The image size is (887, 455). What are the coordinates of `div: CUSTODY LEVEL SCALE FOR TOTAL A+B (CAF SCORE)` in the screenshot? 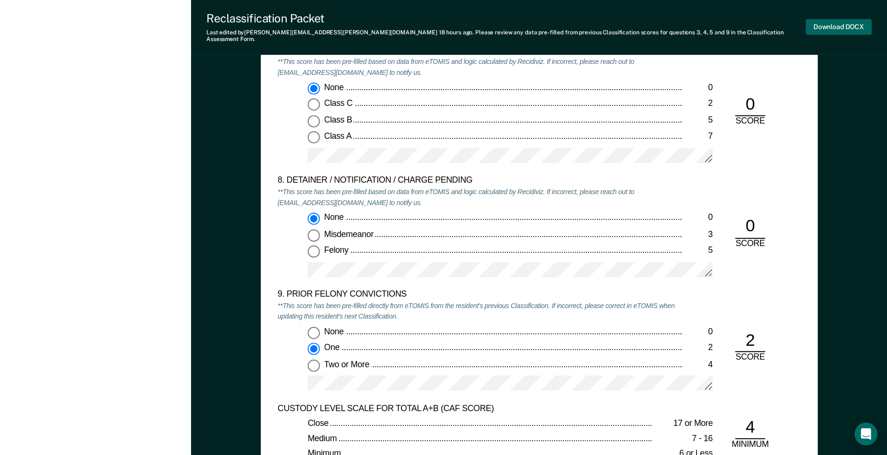 It's located at (480, 409).